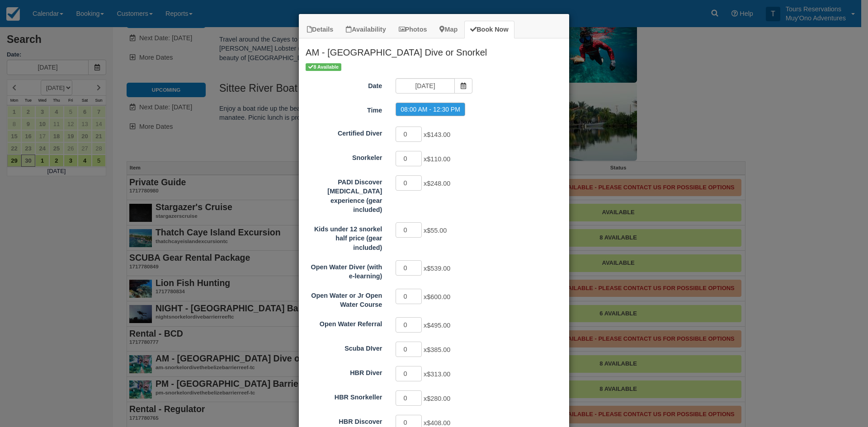 The width and height of the screenshot is (868, 427). Describe the element at coordinates (408, 268) in the screenshot. I see `input: Open Water Diver (with e-learning)` at that location.